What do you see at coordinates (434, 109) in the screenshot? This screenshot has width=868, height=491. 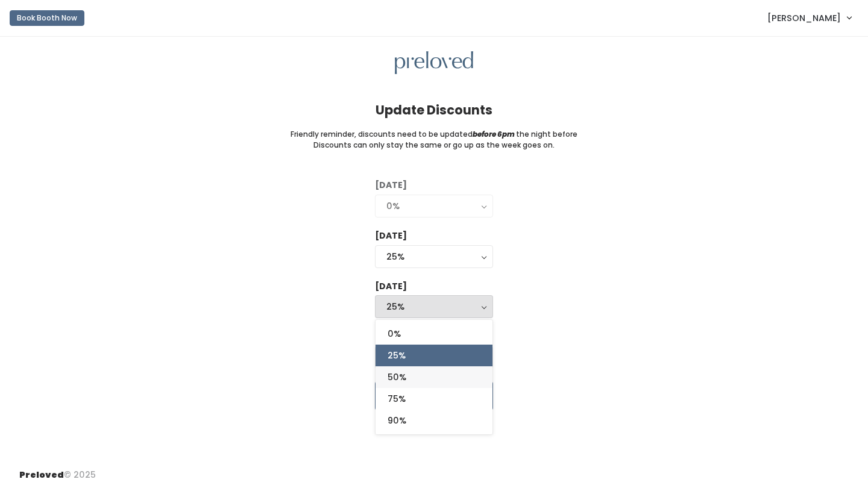 I see `h4: Update Discounts` at bounding box center [434, 109].